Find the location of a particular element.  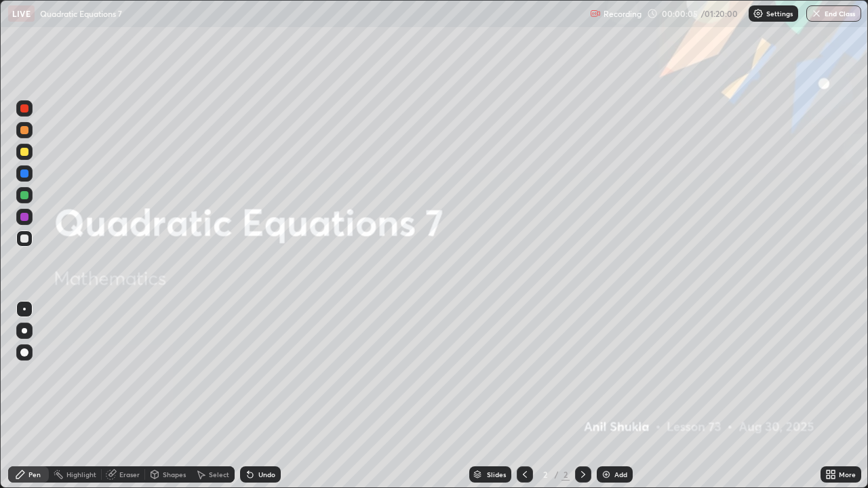

p: Quadratic Equations 7 is located at coordinates (81, 14).